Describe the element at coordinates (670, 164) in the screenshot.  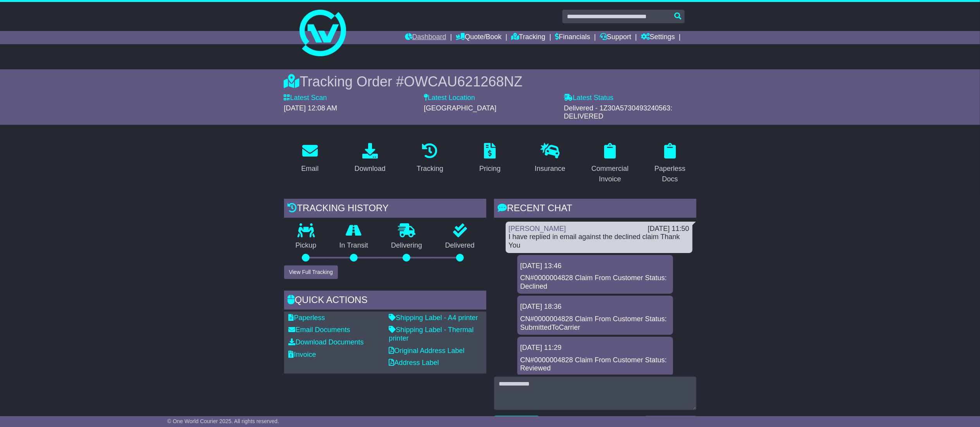
I see `a: Paperless Docs` at that location.